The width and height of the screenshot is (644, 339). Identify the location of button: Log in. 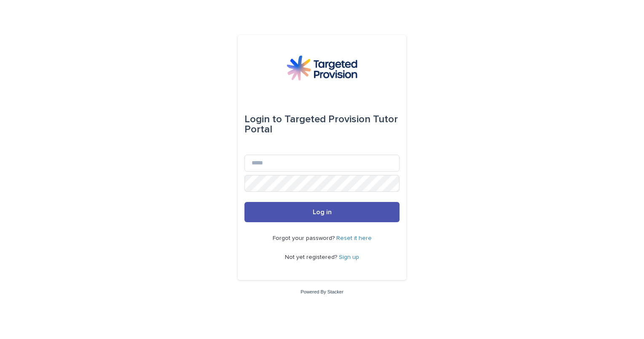
(322, 212).